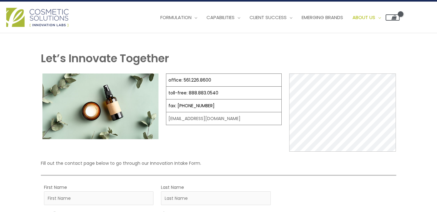 The width and height of the screenshot is (437, 212). What do you see at coordinates (275, 17) in the screenshot?
I see `nav: Site Navigation` at bounding box center [275, 17].